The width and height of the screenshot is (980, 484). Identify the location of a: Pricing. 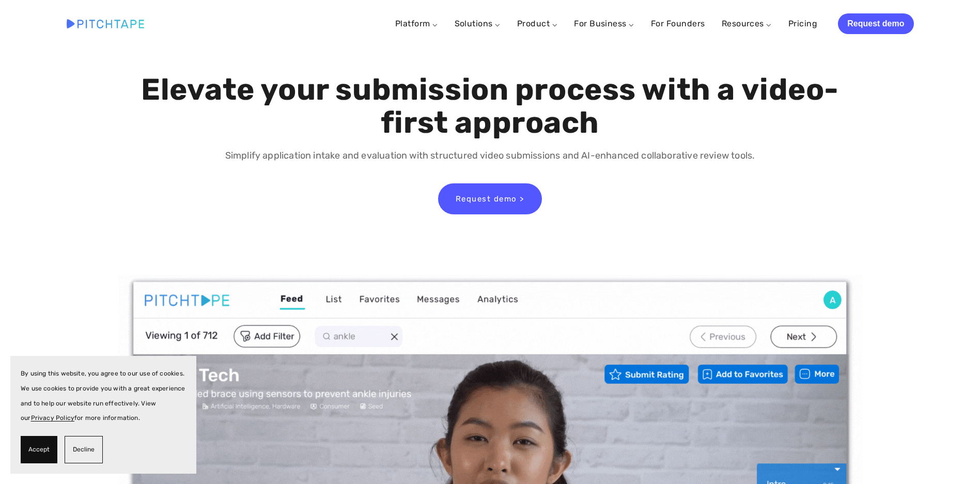
(803, 24).